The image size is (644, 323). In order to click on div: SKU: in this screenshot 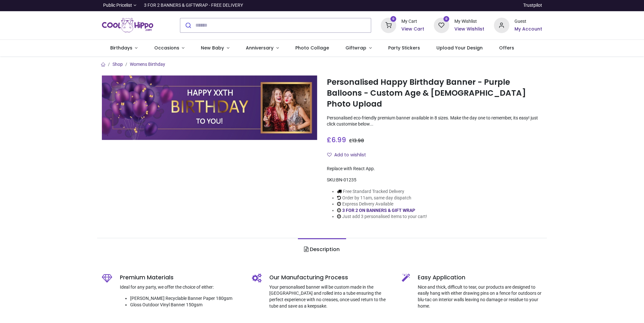, I will do `click(435, 180)`.